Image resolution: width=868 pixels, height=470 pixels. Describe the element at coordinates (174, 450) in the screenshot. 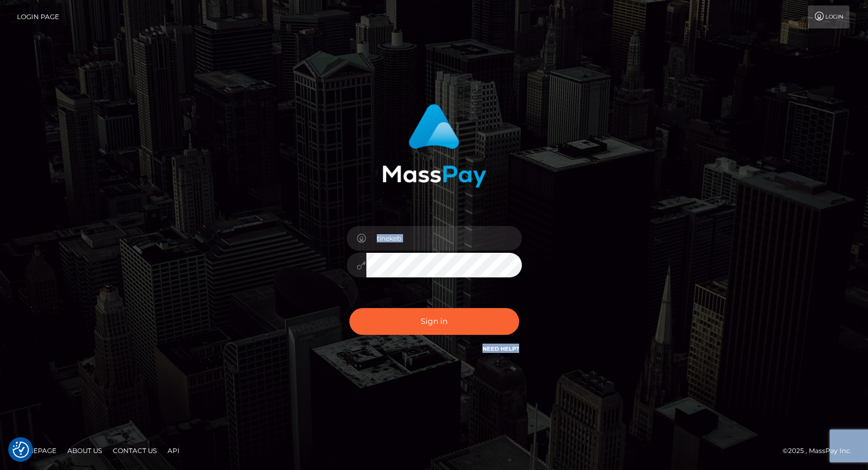

I see `a: API` at that location.